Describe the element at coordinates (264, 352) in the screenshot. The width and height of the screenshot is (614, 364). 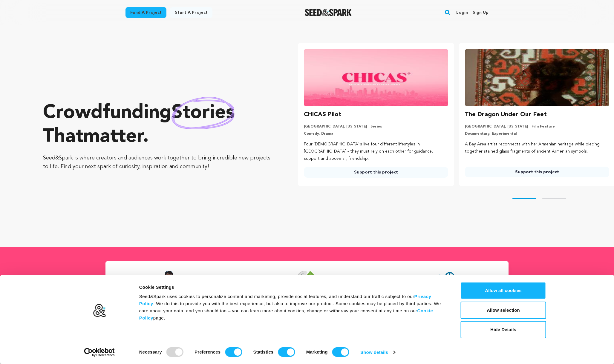
I see `strong: Statistics` at that location.